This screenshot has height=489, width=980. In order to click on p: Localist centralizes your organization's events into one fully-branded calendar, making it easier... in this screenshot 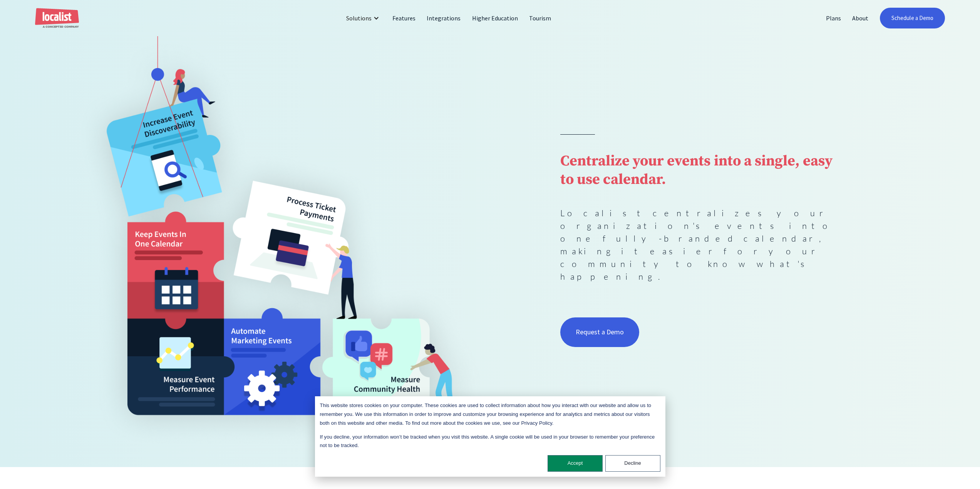, I will do `click(700, 244)`.